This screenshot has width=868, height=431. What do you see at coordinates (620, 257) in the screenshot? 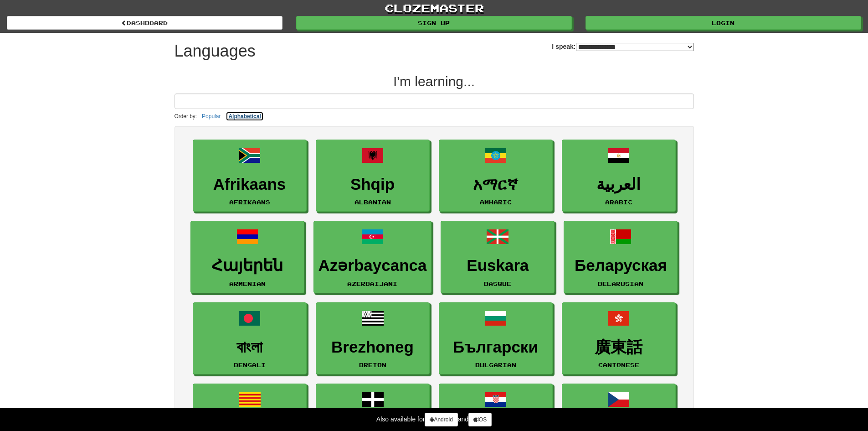
I see `a: БеларускаяBelarusian` at bounding box center [620, 257].